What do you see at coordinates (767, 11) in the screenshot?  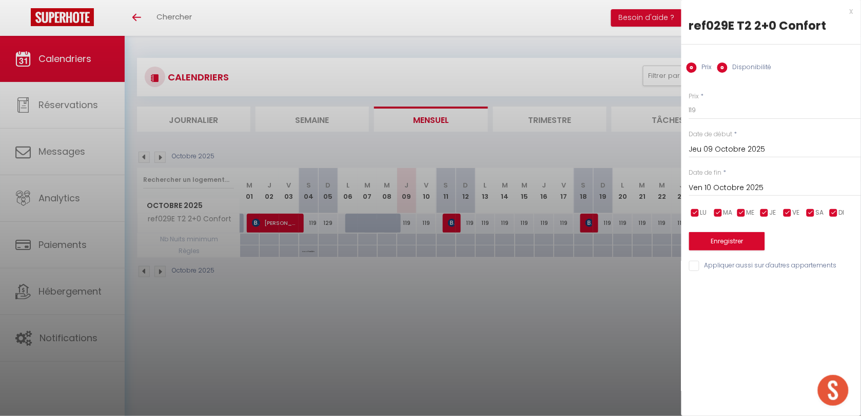 I see `div: x` at bounding box center [767, 11].